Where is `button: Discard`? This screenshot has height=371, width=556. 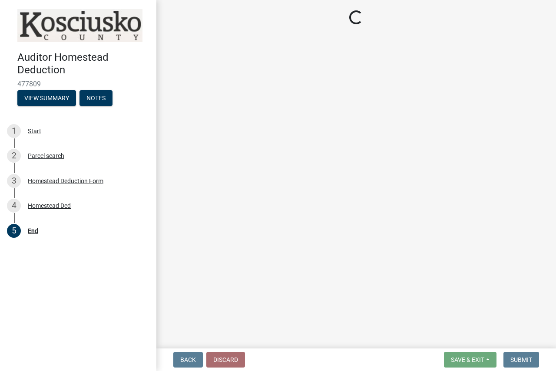 button: Discard is located at coordinates (225, 360).